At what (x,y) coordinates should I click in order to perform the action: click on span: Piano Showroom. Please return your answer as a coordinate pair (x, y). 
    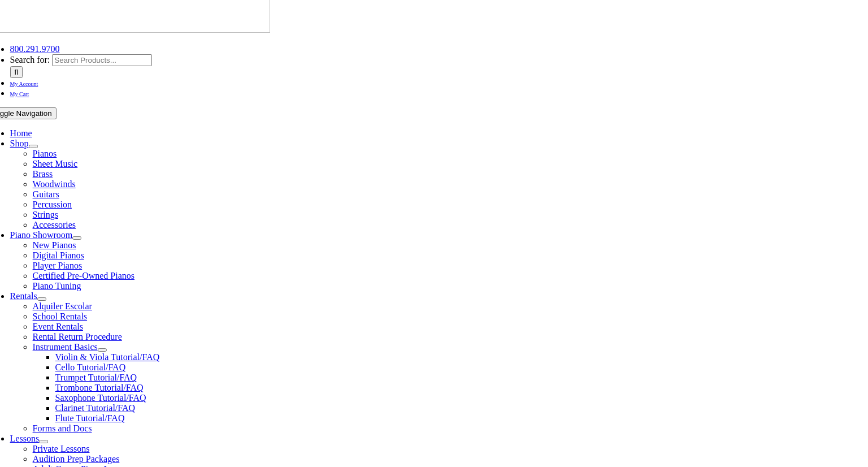
    Looking at the image, I should click on (41, 235).